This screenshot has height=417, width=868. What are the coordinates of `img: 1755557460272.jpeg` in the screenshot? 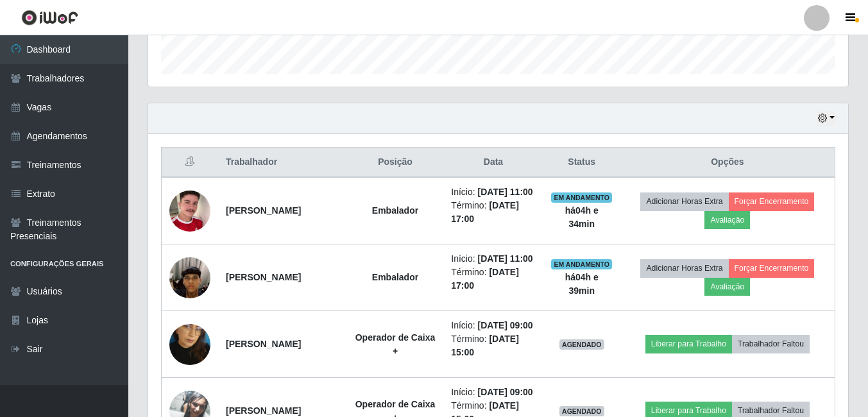 It's located at (190, 345).